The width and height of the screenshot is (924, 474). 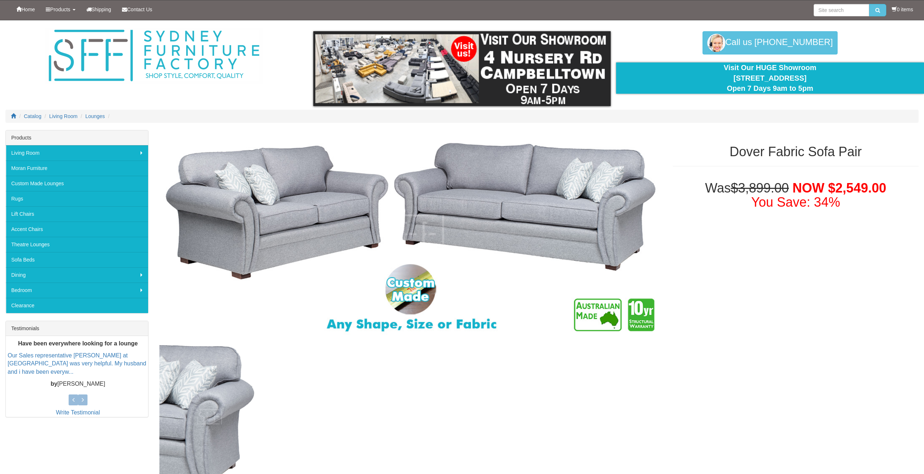 What do you see at coordinates (60, 9) in the screenshot?
I see `a: Products` at bounding box center [60, 9].